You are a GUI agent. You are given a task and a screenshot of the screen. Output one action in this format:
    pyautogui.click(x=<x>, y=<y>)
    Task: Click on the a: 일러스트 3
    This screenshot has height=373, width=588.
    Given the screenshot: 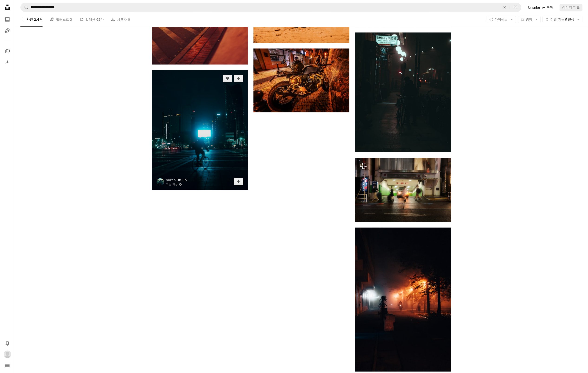 What is the action you would take?
    pyautogui.click(x=61, y=19)
    